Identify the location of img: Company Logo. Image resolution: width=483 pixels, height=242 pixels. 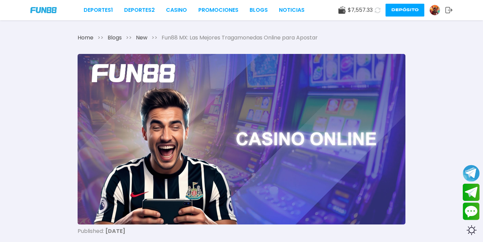
(44, 10).